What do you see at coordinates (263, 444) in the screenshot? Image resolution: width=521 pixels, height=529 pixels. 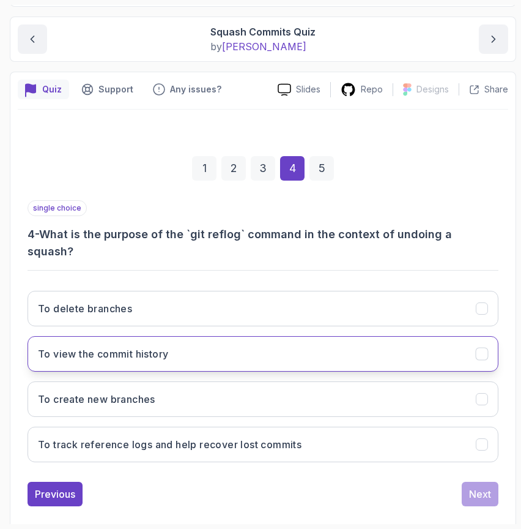 I see `button: To track reference logs and help recover lost commits` at bounding box center [263, 444].